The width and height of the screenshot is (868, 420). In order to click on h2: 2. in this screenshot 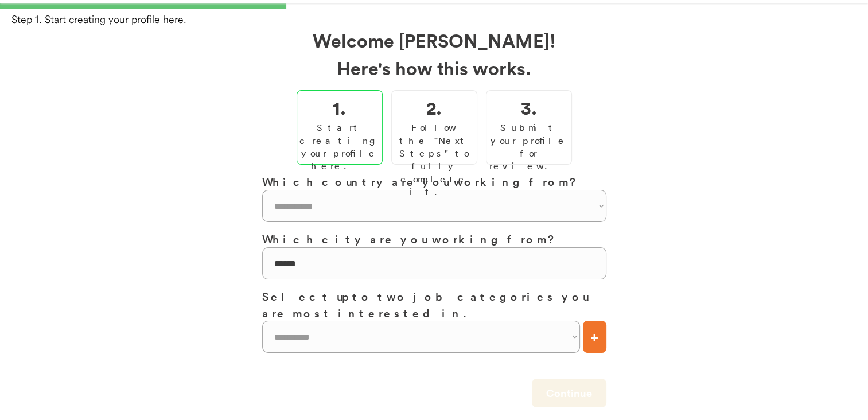, I will do `click(434, 107)`.